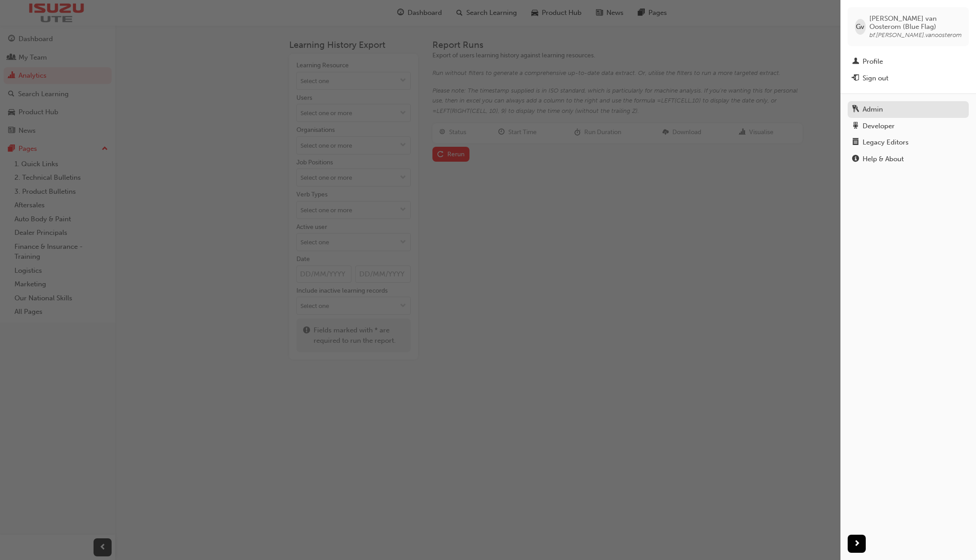  I want to click on span: man-icon, so click(855, 62).